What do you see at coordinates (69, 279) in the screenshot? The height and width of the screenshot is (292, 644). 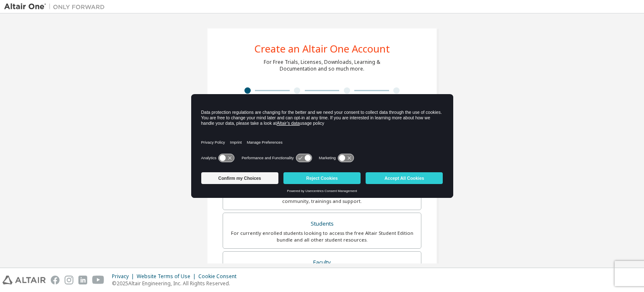 I see `img: instagram.svg` at bounding box center [69, 279].